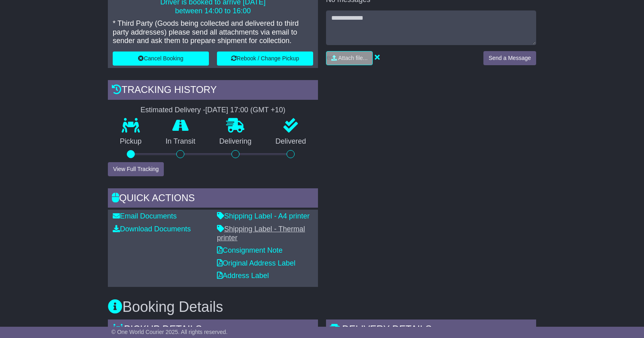 The image size is (644, 338). Describe the element at coordinates (161, 58) in the screenshot. I see `button: Cancel Booking` at that location.